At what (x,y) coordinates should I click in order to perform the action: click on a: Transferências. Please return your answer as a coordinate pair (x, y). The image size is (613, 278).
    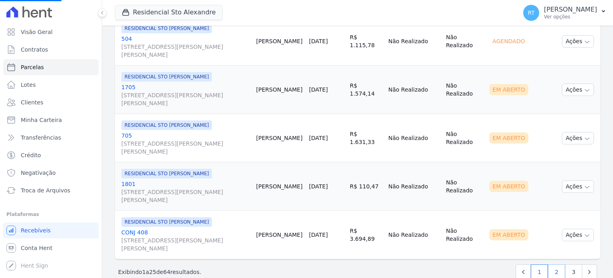
    Looking at the image, I should click on (51, 137).